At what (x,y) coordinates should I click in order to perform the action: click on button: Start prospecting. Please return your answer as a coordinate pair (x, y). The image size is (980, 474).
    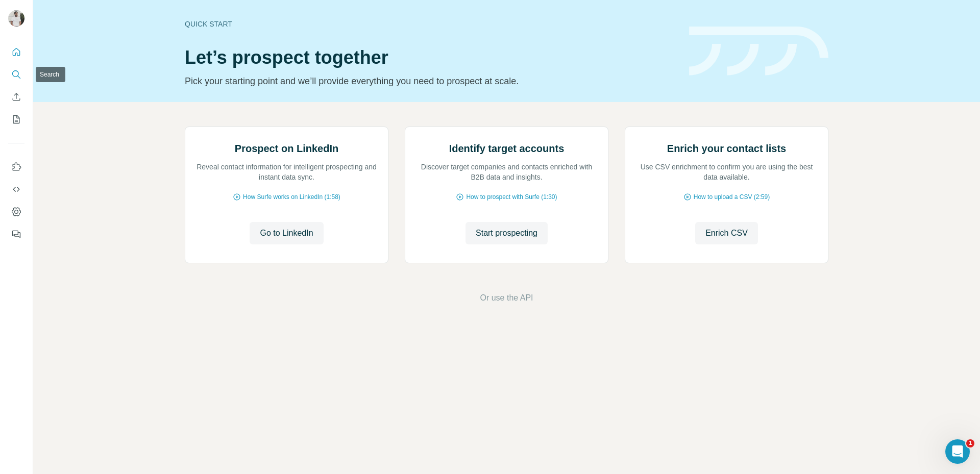
    Looking at the image, I should click on (506, 233).